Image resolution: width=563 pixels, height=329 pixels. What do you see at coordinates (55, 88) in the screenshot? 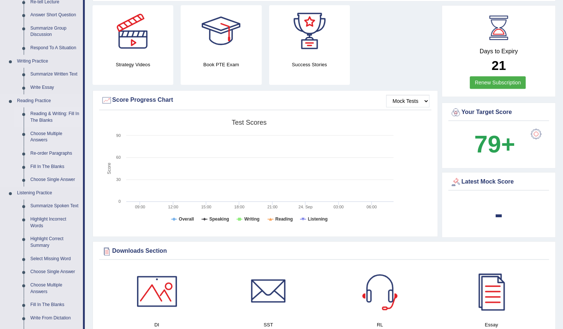
I see `a: Write Essay` at bounding box center [55, 88].